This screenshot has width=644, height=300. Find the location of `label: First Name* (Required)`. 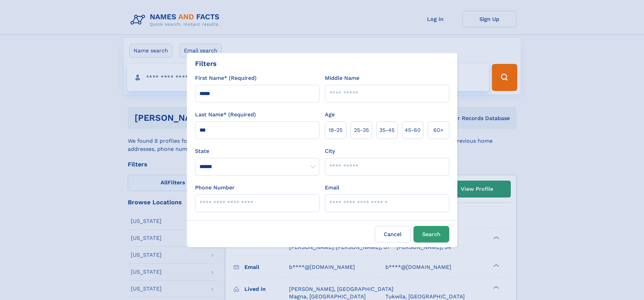

label: First Name* (Required) is located at coordinates (226, 78).